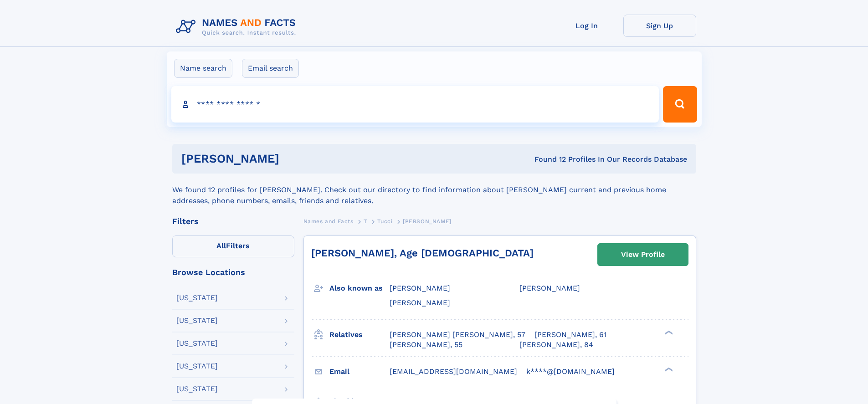 This screenshot has width=868, height=404. What do you see at coordinates (360, 335) in the screenshot?
I see `h3: Relatives` at bounding box center [360, 335].